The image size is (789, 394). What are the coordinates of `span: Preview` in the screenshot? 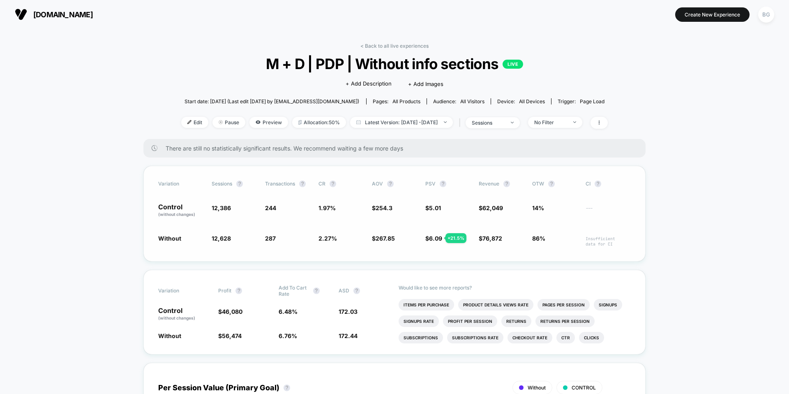 It's located at (269, 122).